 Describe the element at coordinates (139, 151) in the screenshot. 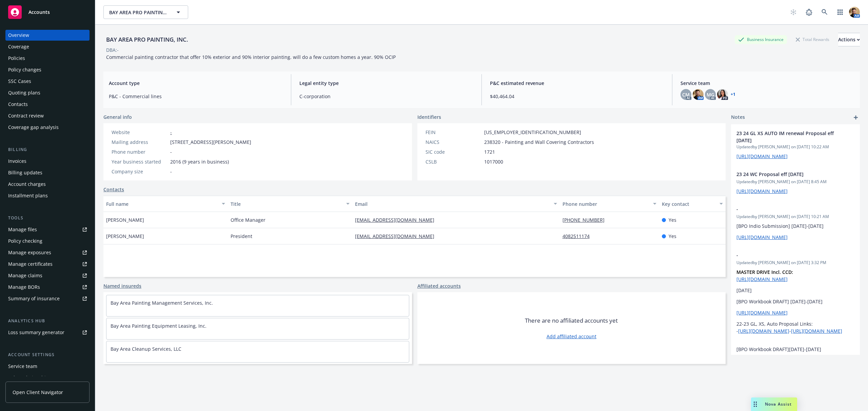

I see `div: Phone number` at that location.